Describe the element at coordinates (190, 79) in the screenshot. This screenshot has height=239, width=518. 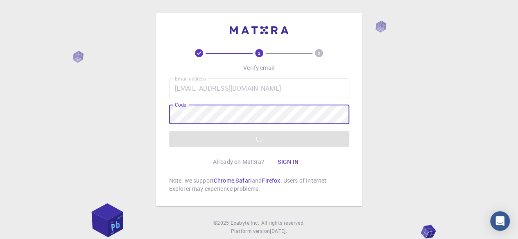
I see `label: Email address` at that location.